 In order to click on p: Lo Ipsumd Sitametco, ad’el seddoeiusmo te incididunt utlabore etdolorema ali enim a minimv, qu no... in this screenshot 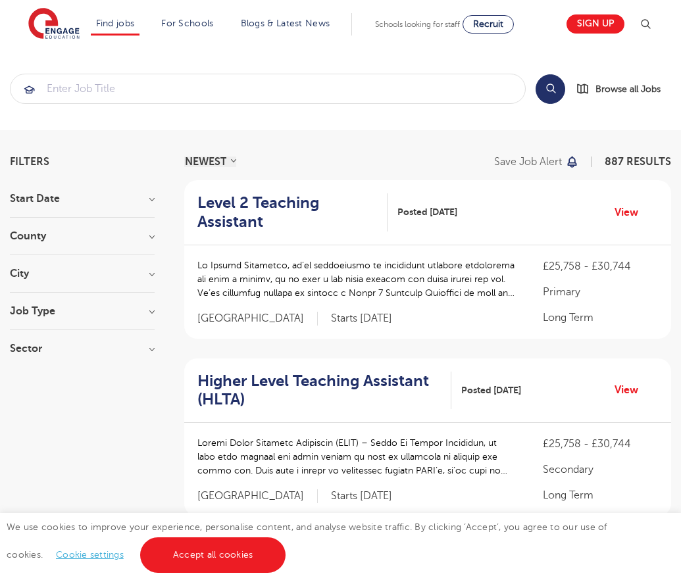, I will do `click(356, 279)`.